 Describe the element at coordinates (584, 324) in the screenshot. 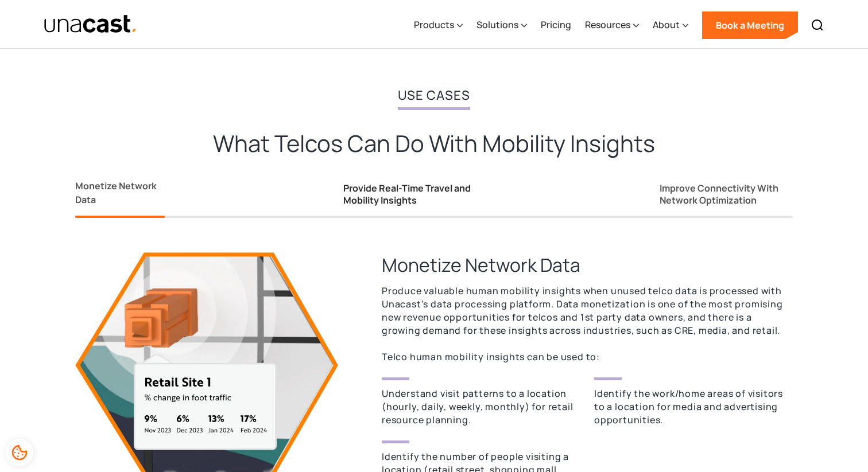

I see `p: Produce valuable human mobility insights when unused telco data is processed with Unacast’s data ...` at that location.